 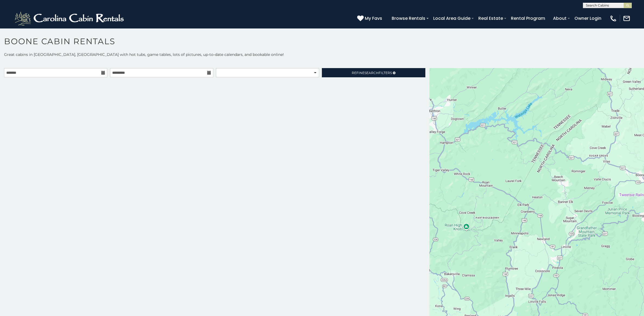 What do you see at coordinates (528, 18) in the screenshot?
I see `a: Rental Program` at bounding box center [528, 18].